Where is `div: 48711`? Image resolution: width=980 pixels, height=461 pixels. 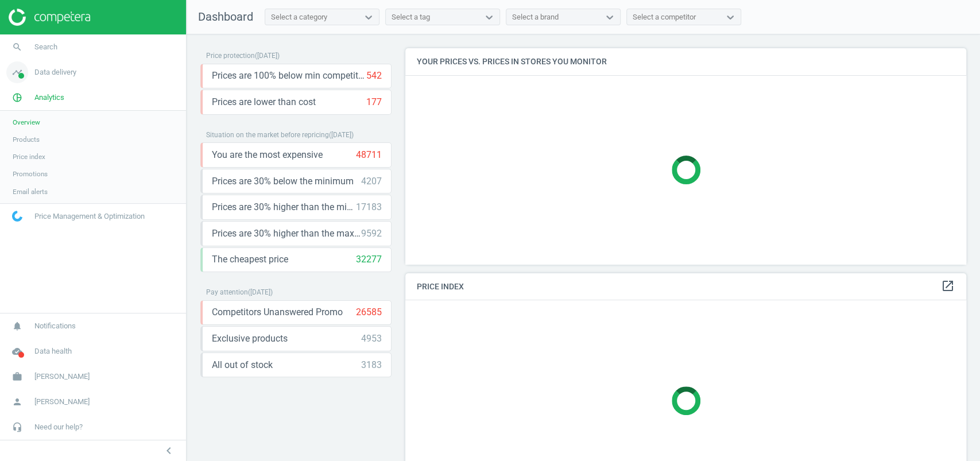
div: 48711 is located at coordinates (368, 155).